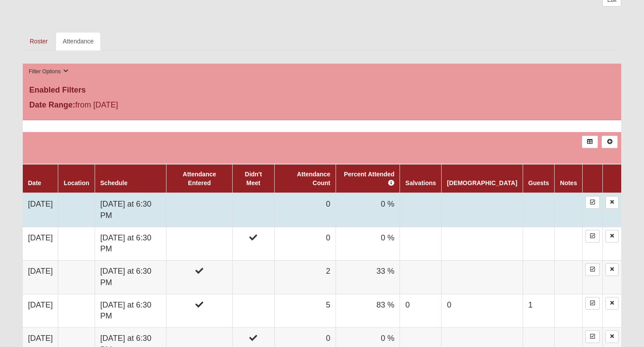  I want to click on th: Guests, so click(538, 178).